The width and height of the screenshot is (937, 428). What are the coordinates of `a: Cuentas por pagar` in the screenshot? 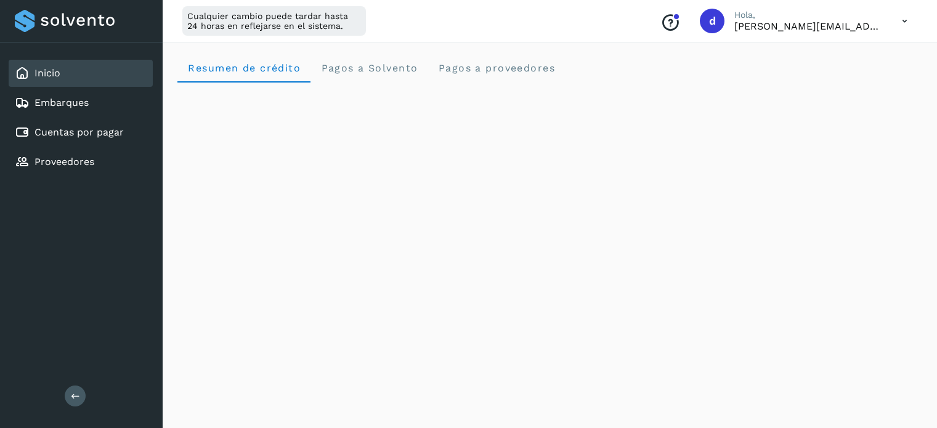 It's located at (79, 132).